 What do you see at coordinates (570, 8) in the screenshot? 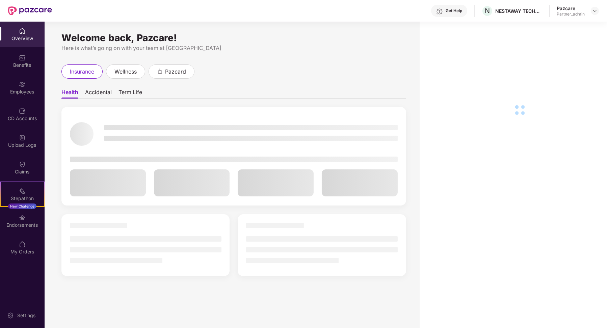
I see `div: Pazcare` at bounding box center [570, 8].